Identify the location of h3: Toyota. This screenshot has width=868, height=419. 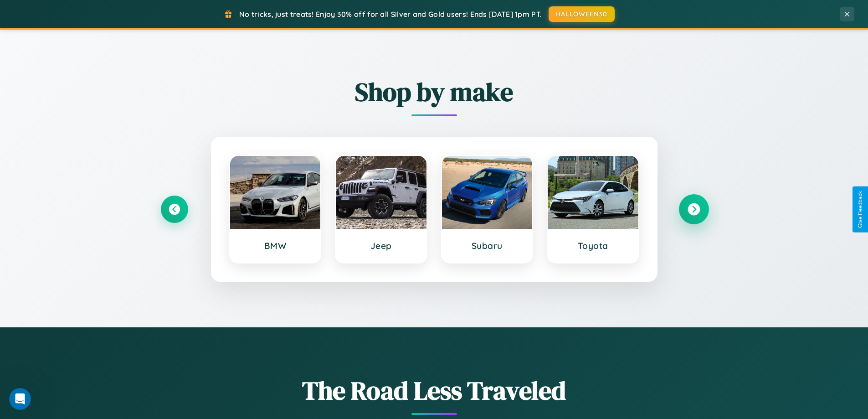
(593, 246).